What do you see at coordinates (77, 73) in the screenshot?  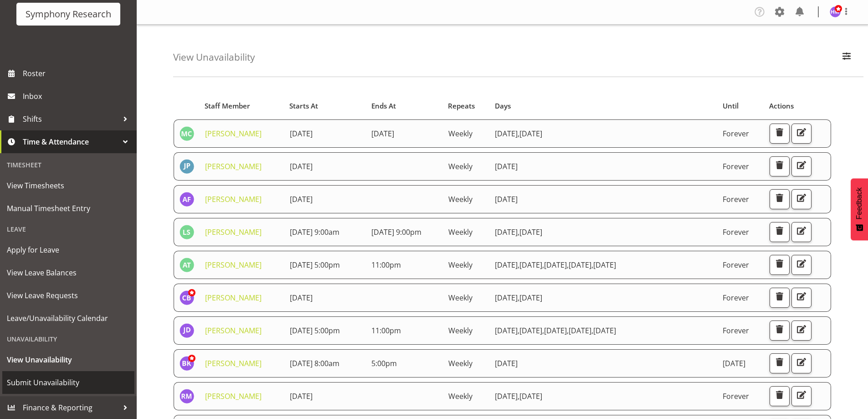 I see `span: Roster` at bounding box center [77, 73].